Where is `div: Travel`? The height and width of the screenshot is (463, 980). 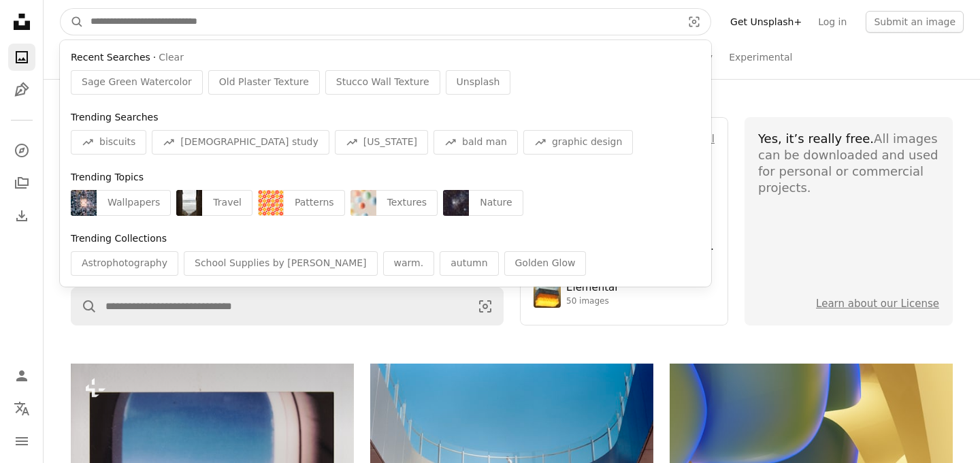 div: Travel is located at coordinates (227, 203).